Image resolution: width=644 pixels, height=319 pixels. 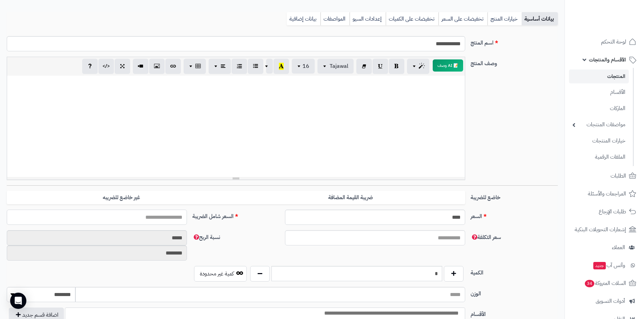 What do you see at coordinates (303, 66) in the screenshot?
I see `button: 16` at bounding box center [303, 66].